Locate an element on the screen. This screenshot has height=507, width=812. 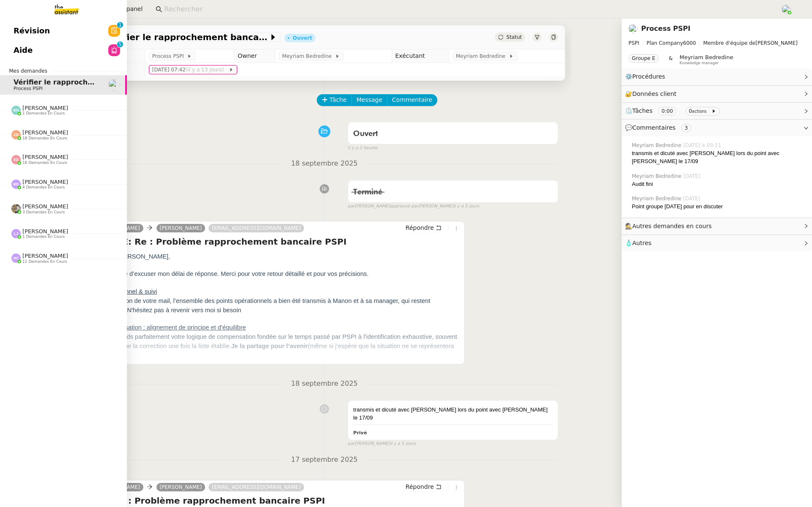
span: 17 septembre 2025 is located at coordinates (324, 459).